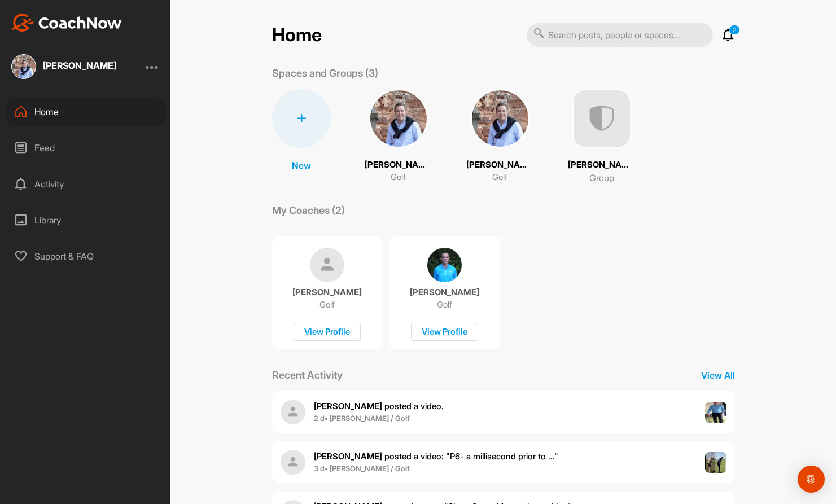 The width and height of the screenshot is (836, 504). Describe the element at coordinates (86, 147) in the screenshot. I see `div: Feed` at that location.